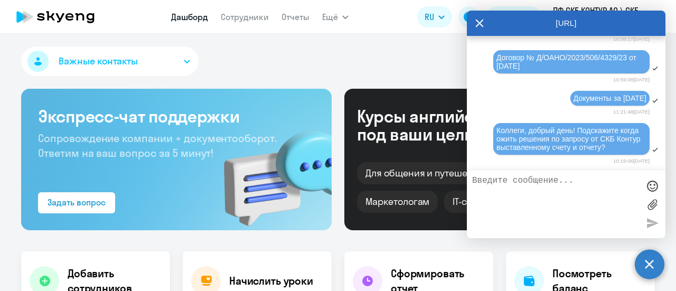  Describe the element at coordinates (429, 173) in the screenshot. I see `div: Для общения и путешествий` at that location.